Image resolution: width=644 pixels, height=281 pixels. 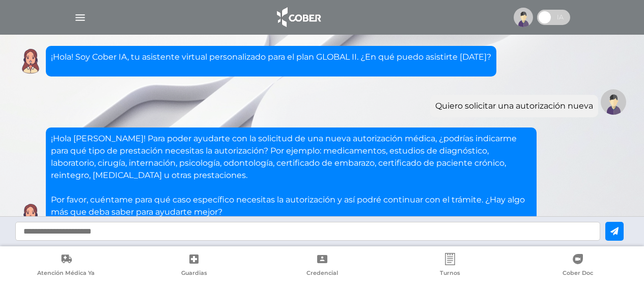 What do you see at coordinates (65, 265) in the screenshot?
I see `a: Atención Médica Ya` at bounding box center [65, 265].